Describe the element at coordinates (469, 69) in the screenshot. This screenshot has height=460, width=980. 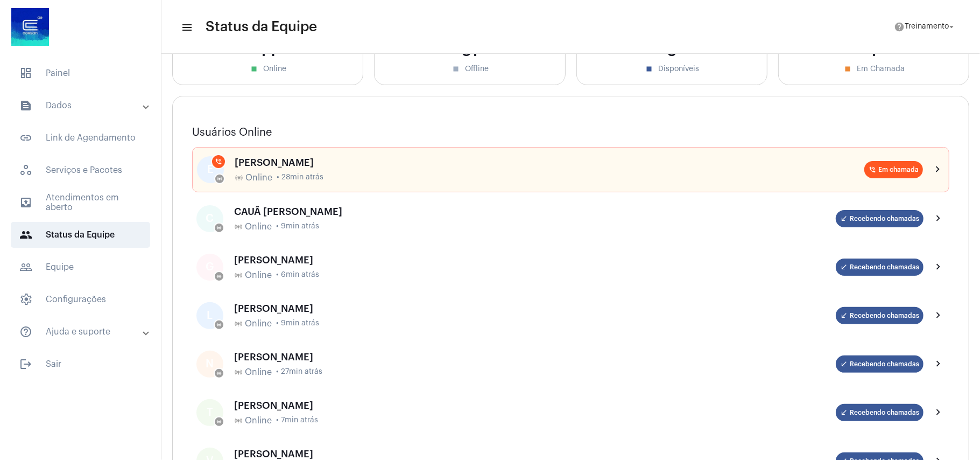
I see `div: Offline` at that location.